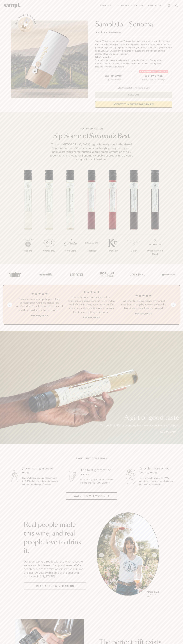 The height and width of the screenshot is (644, 183). I want to click on p: Featured Region, so click(91, 129).